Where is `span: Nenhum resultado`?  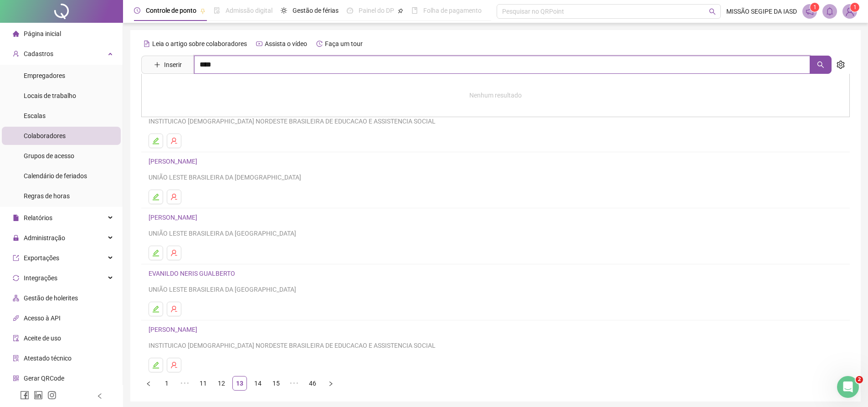
span: Nenhum resultado is located at coordinates (496, 96).